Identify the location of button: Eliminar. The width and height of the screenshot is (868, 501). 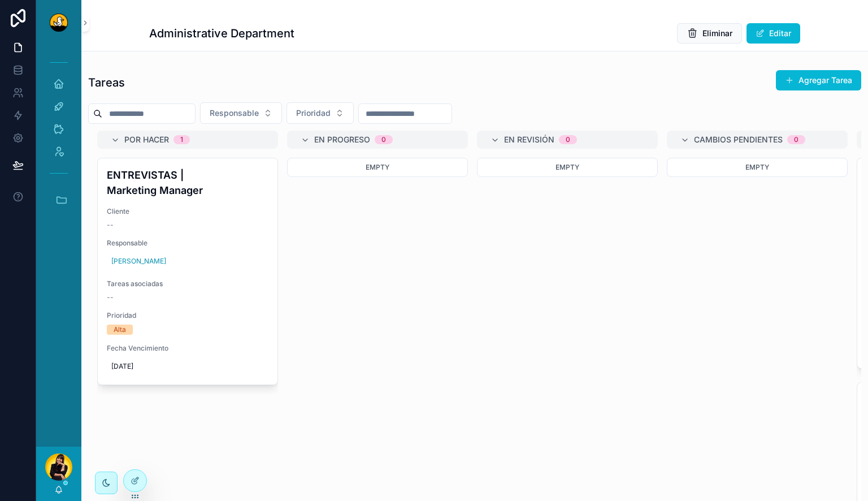
(709, 33).